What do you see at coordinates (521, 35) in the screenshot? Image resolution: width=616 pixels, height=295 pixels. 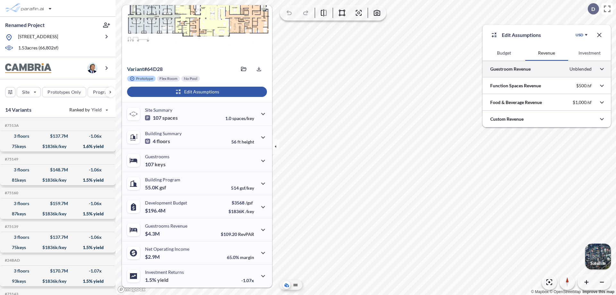 I see `p: Edit Assumptions` at bounding box center [521, 35].